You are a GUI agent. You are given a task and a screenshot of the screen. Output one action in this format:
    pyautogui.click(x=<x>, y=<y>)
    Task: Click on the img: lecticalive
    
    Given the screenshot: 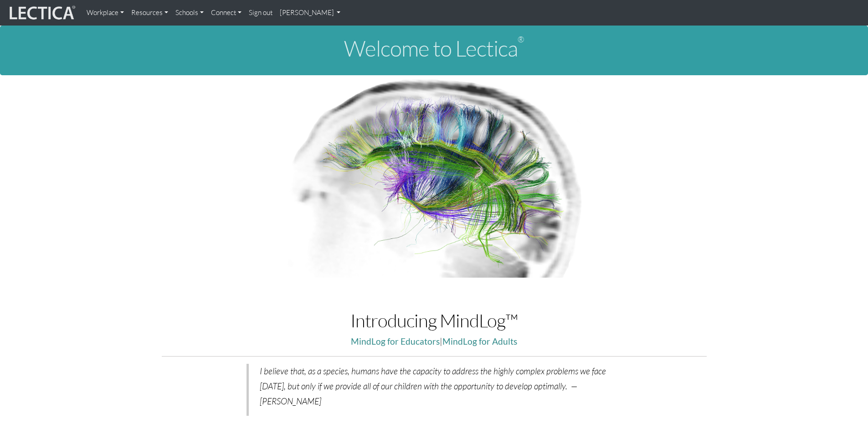 What is the action you would take?
    pyautogui.click(x=41, y=13)
    